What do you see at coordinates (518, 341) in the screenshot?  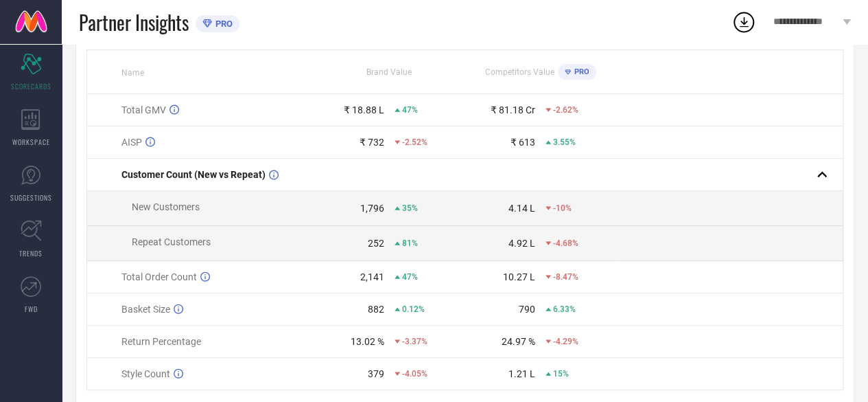 I see `div: 24.97 %` at bounding box center [518, 341].